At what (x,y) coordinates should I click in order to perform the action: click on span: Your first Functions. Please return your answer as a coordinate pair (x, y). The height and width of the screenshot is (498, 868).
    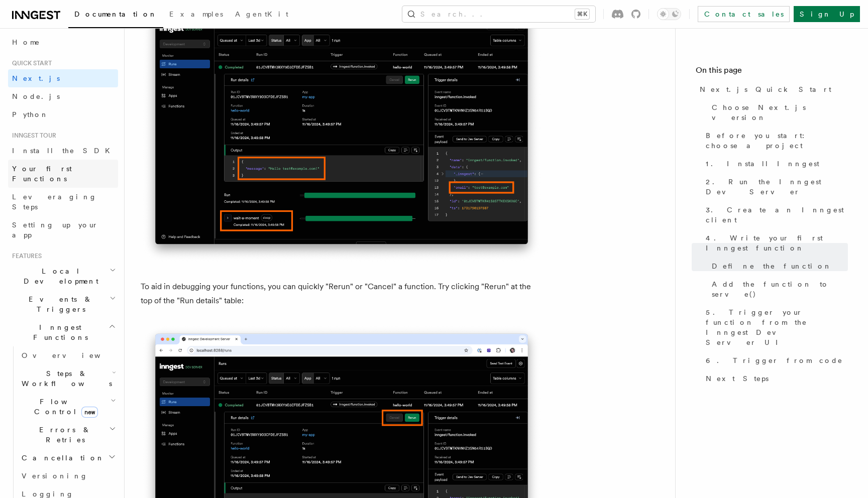
    Looking at the image, I should click on (42, 173).